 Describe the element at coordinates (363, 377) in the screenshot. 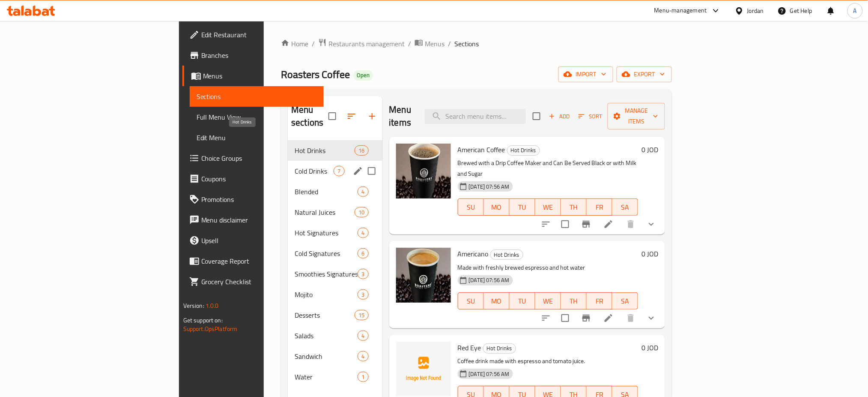

I see `span: 1` at that location.